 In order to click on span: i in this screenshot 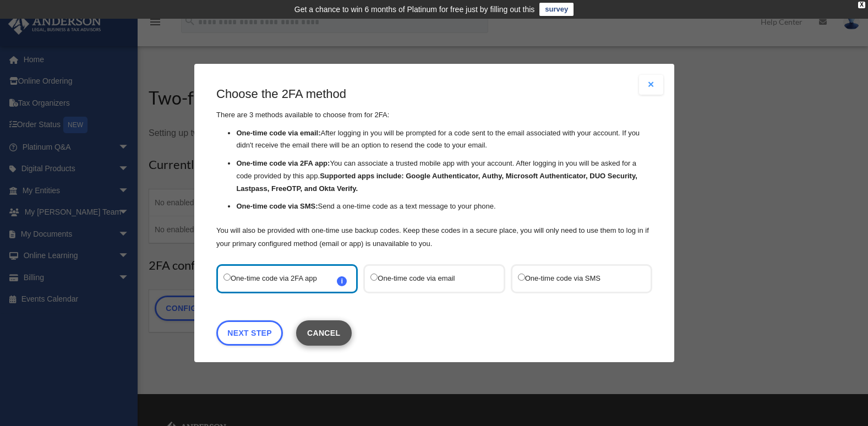, I will do `click(342, 281)`.